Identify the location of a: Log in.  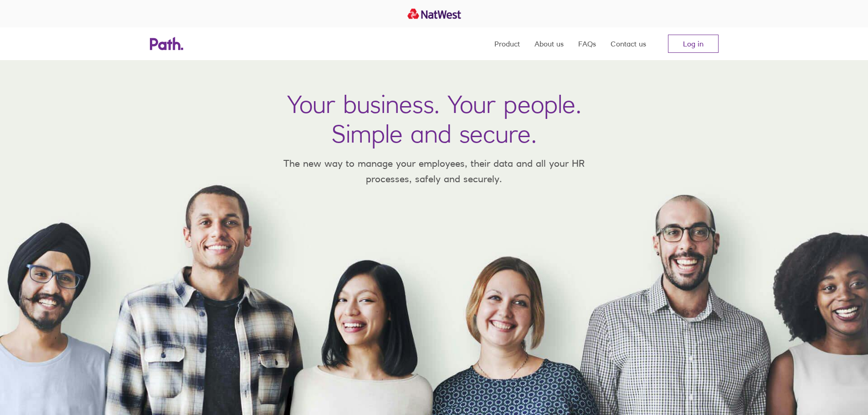
(693, 44).